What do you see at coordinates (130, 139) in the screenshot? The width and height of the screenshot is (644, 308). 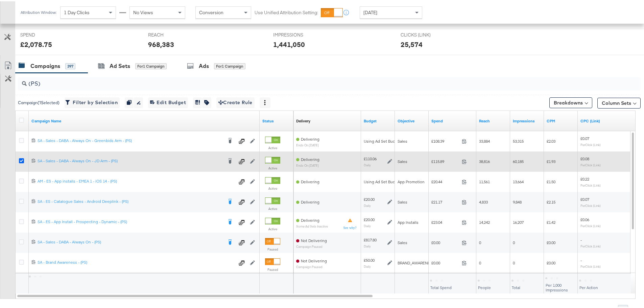 I see `div: SA - Sales - DABA - Always On - Greenbids Arm - (PS)` at bounding box center [130, 139].